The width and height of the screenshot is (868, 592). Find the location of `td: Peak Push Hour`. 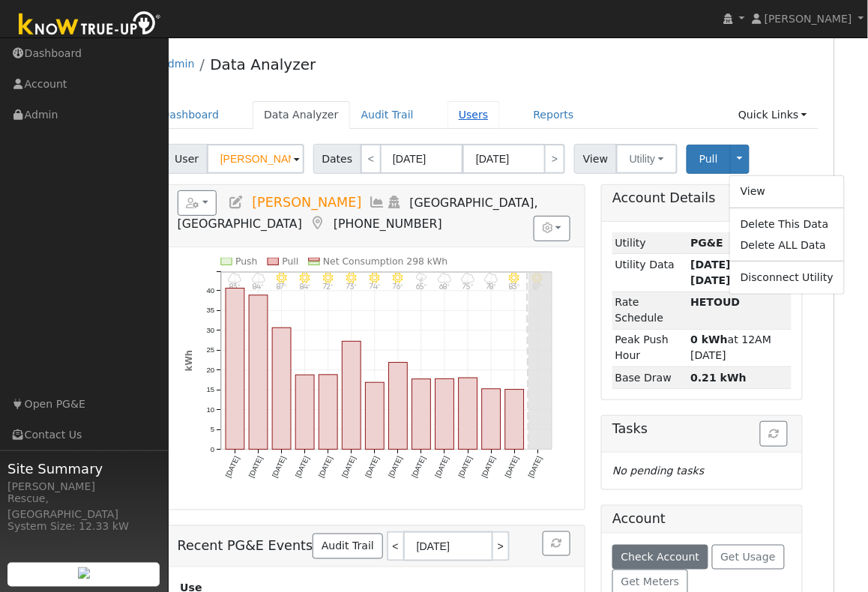

td: Peak Push Hour is located at coordinates (651, 348).